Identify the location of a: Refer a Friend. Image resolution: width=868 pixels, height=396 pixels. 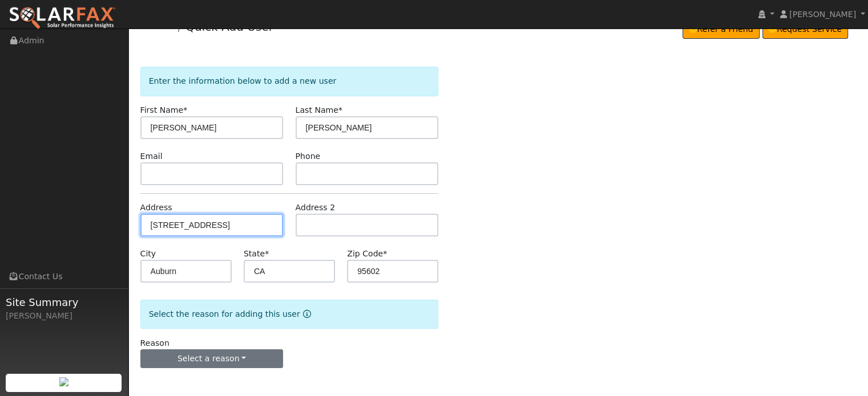
(721, 30).